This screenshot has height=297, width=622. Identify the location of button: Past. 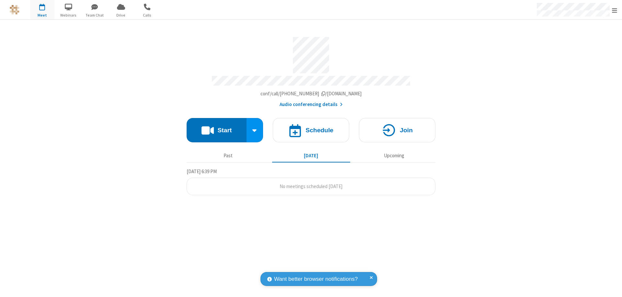
(228, 155).